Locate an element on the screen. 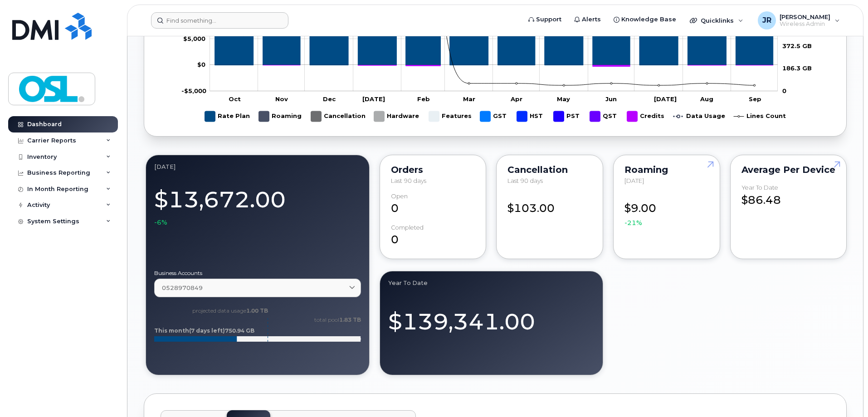  div: September 2025 is located at coordinates (258, 167).